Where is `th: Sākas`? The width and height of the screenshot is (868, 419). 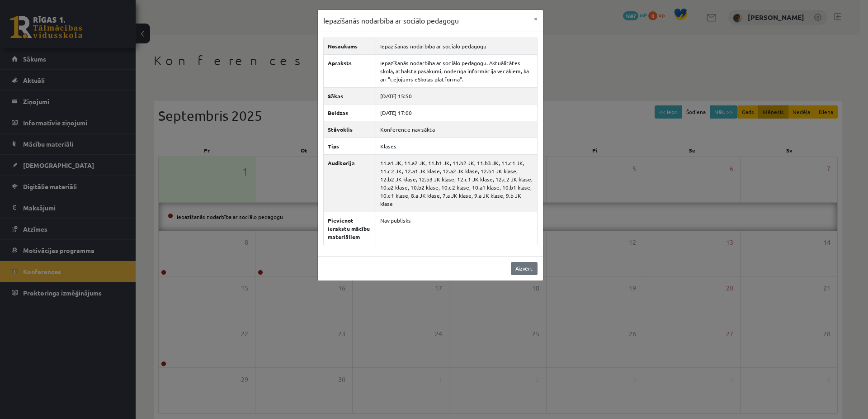 th: Sākas is located at coordinates (350, 96).